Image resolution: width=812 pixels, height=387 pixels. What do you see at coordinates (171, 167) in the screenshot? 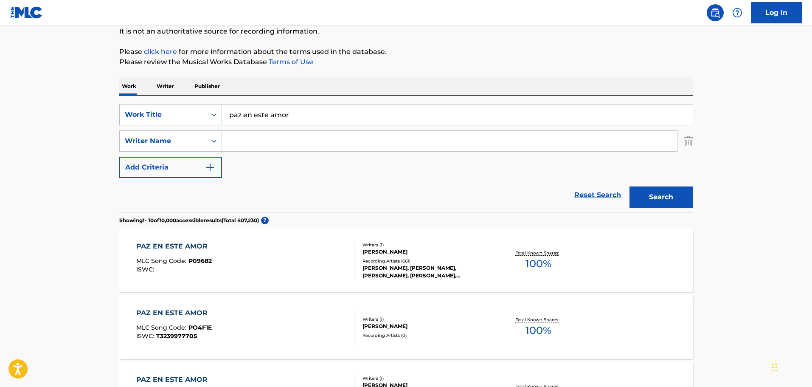
I see `button: Add Criteria` at bounding box center [171, 167].